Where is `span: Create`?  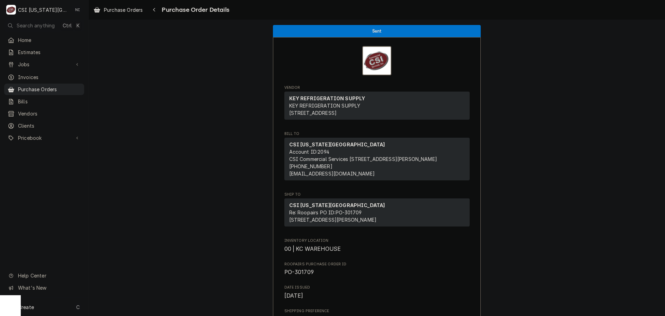 span: Create is located at coordinates (26, 307).